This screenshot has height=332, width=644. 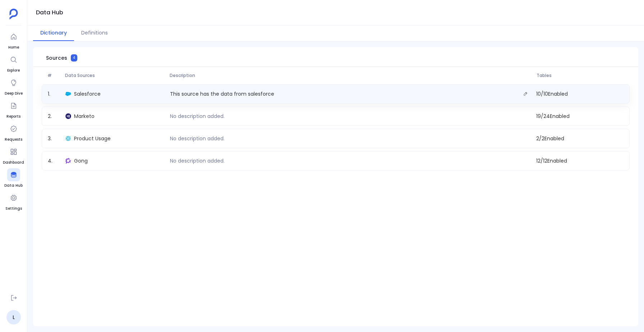 I want to click on span: Dashboard, so click(x=13, y=162).